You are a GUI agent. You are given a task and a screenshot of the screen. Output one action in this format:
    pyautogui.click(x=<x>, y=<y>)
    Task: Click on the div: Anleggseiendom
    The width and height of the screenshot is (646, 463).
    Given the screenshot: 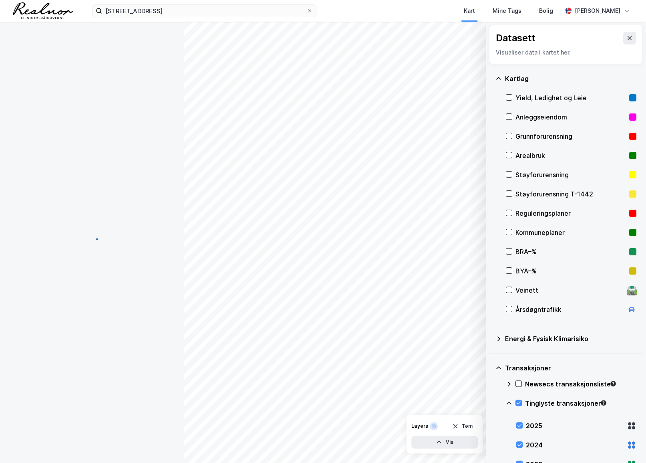 What is the action you would take?
    pyautogui.click(x=571, y=117)
    